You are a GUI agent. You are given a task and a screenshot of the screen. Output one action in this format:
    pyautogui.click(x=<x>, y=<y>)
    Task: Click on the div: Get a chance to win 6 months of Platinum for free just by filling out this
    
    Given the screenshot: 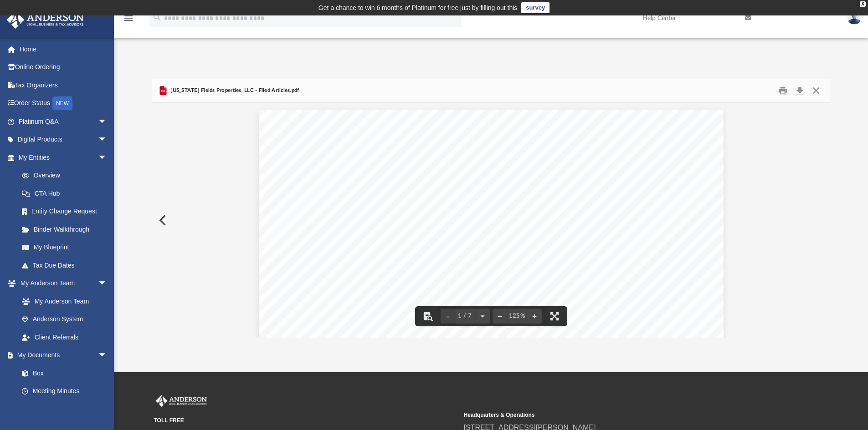 What is the action you would take?
    pyautogui.click(x=418, y=8)
    